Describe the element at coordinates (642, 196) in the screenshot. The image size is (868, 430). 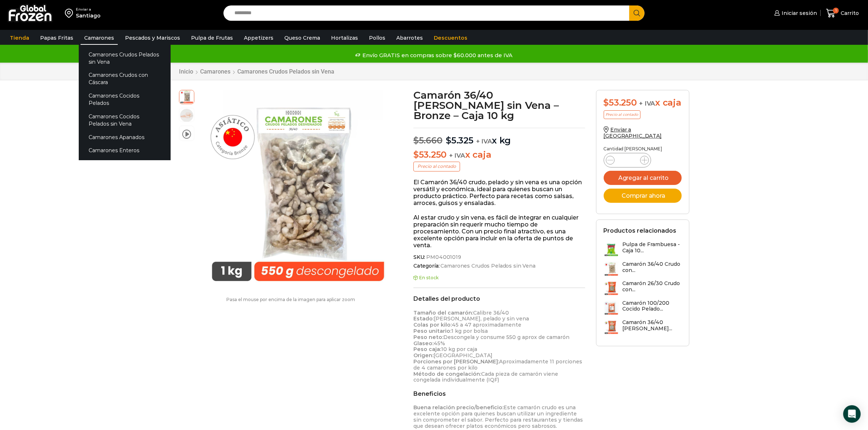
I see `button: Comprar ahora` at that location.